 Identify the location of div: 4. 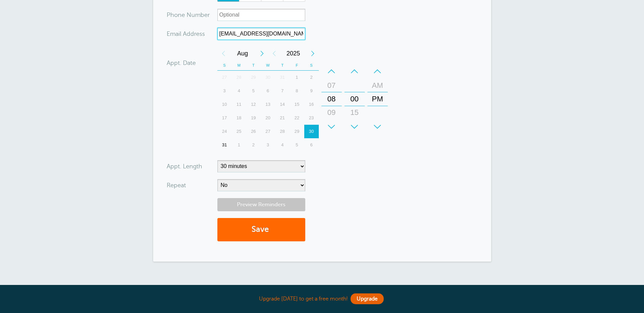
(239, 91).